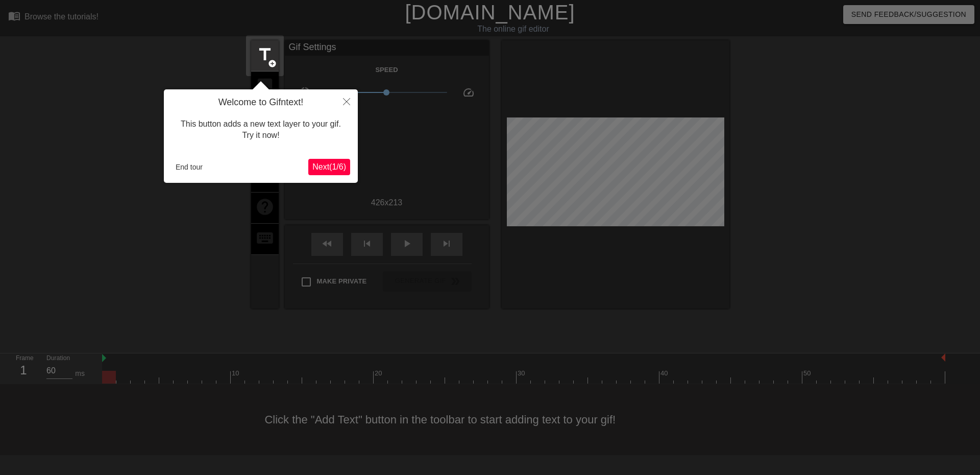 The image size is (980, 475). I want to click on button: Next, so click(329, 167).